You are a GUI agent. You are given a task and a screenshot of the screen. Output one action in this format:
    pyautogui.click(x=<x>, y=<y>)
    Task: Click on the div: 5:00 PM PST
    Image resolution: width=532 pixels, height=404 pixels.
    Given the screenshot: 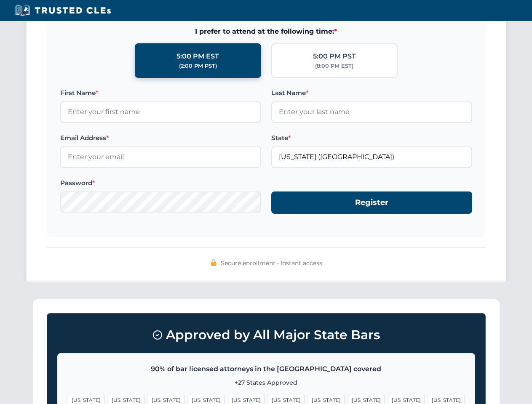 What is the action you would take?
    pyautogui.click(x=335, y=56)
    